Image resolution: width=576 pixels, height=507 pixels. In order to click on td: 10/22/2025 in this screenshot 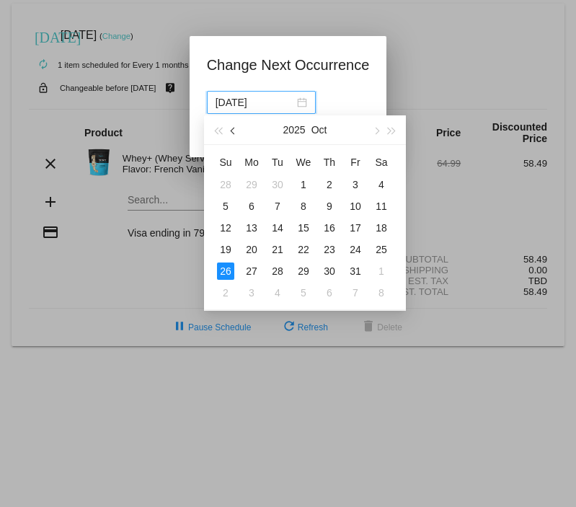, I will do `click(303, 249)`.